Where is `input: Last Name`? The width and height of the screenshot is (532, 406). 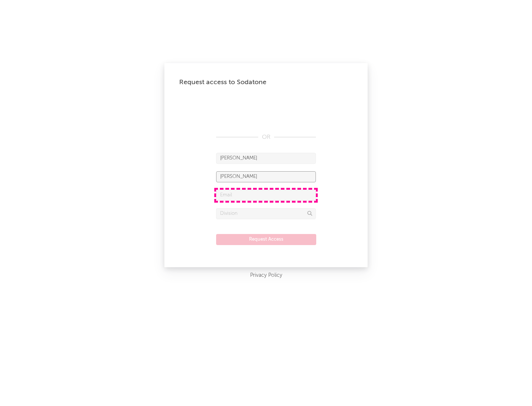 input: Last Name is located at coordinates (266, 177).